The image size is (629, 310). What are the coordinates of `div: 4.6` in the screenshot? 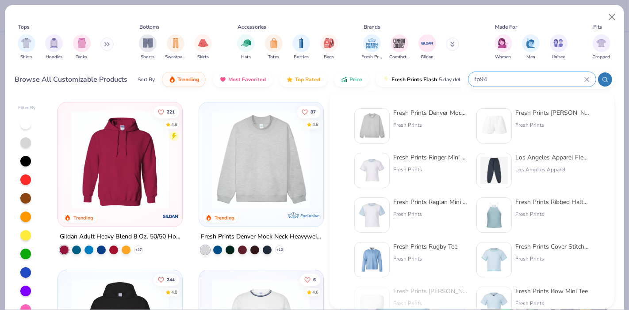 It's located at (315, 293).